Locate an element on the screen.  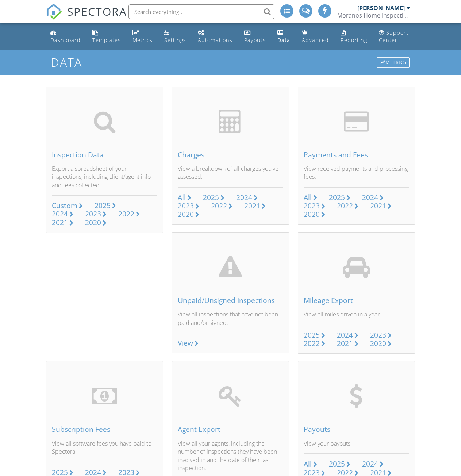
a: Data is located at coordinates (283, 36).